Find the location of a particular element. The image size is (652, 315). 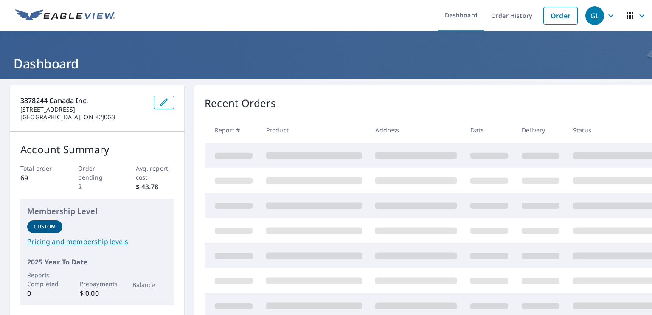

th: Product is located at coordinates (314, 130).